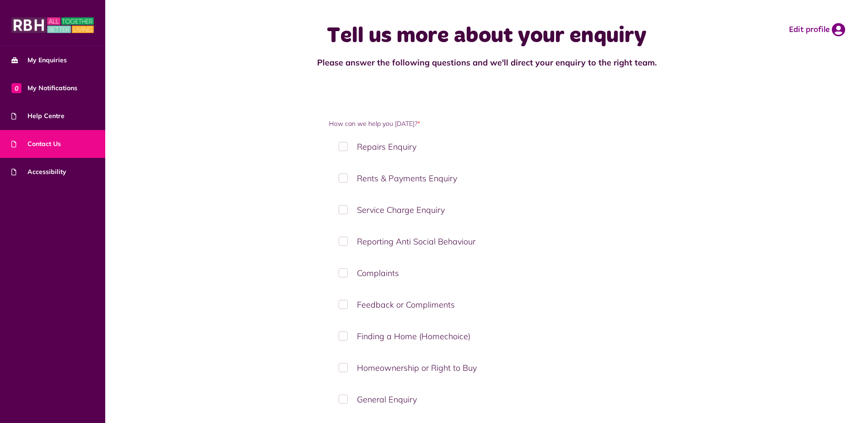 The image size is (868, 423). I want to click on label: Reporting Anti Social Behaviour, so click(486, 241).